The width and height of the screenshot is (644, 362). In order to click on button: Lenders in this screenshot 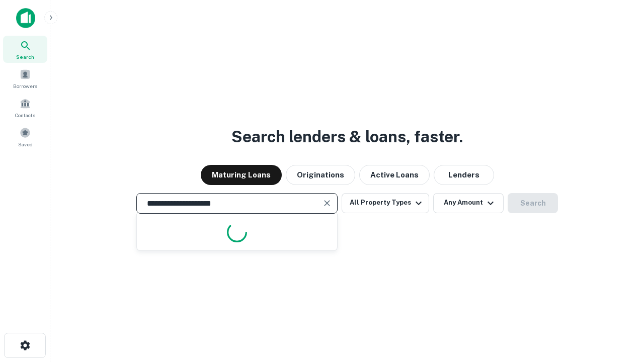, I will do `click(464, 175)`.